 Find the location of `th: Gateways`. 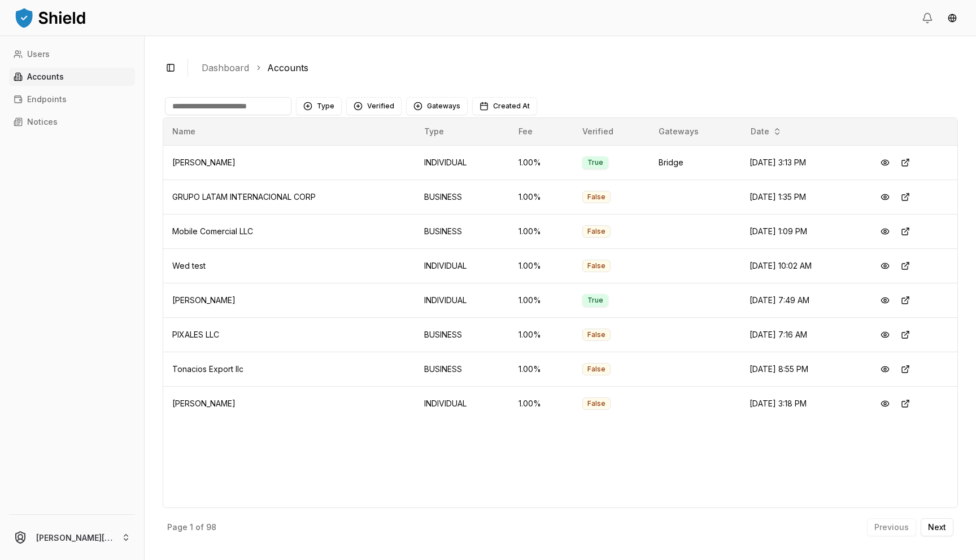

th: Gateways is located at coordinates (694, 131).